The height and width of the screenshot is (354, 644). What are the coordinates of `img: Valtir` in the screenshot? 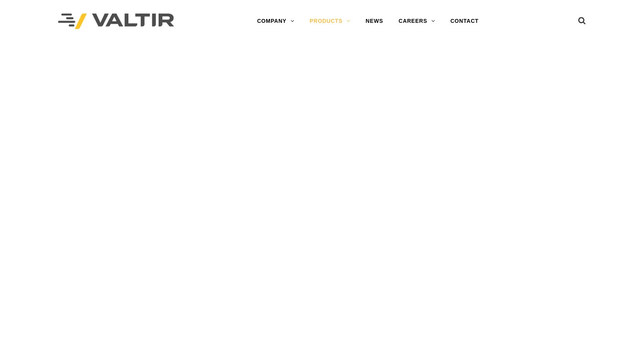 It's located at (116, 21).